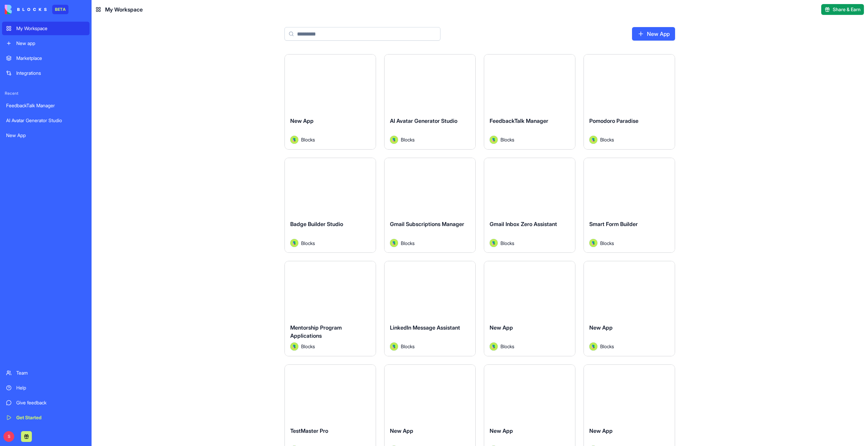 This screenshot has width=868, height=446. Describe the element at coordinates (26, 10) in the screenshot. I see `img: logo` at that location.